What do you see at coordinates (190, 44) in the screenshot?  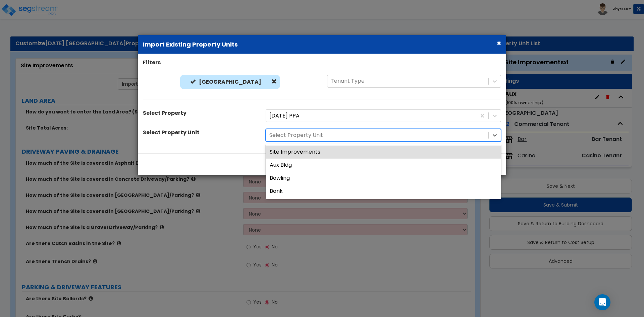 I see `b: Import Existing Property Units` at bounding box center [190, 44].